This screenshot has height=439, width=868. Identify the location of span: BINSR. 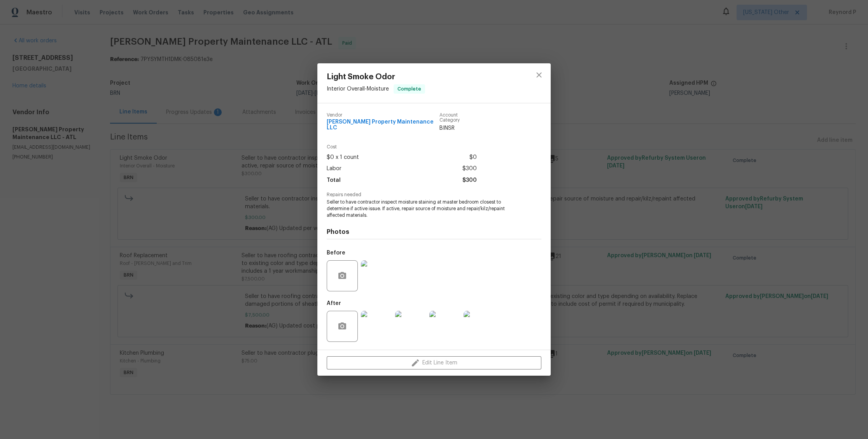
(458, 128).